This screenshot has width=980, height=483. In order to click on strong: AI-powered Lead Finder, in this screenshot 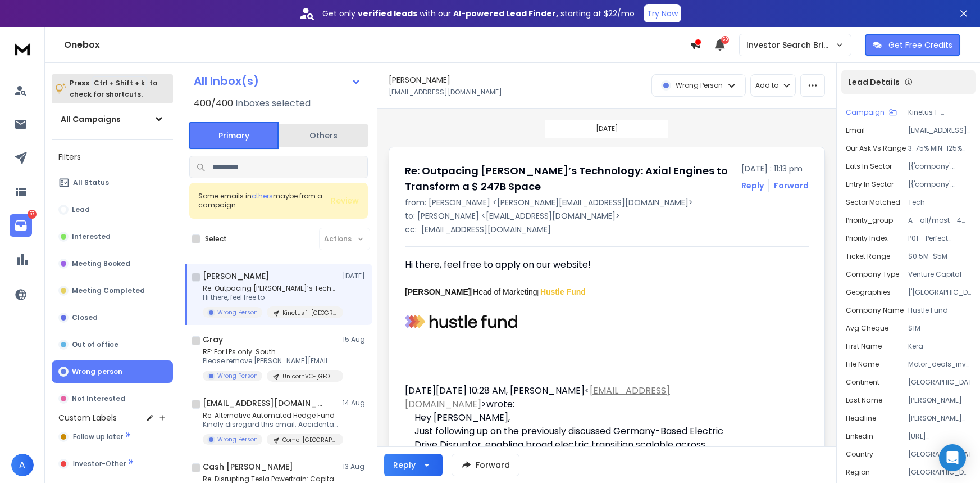, I will do `click(505, 14)`.